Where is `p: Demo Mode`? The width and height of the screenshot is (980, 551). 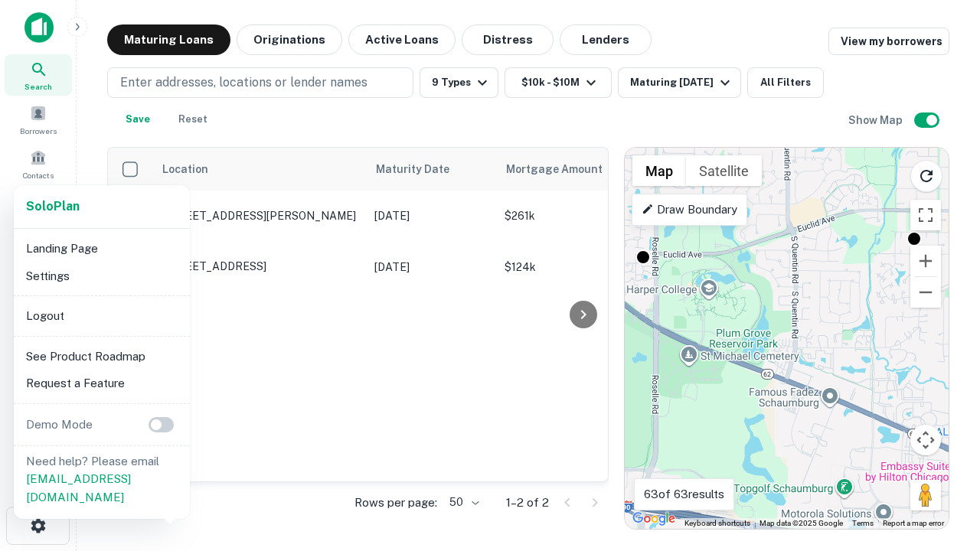 p: Demo Mode is located at coordinates (59, 425).